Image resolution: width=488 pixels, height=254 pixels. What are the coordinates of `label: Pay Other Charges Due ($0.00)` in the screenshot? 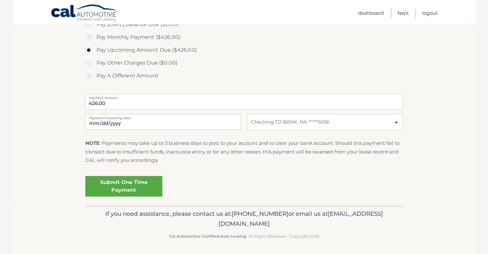 It's located at (244, 63).